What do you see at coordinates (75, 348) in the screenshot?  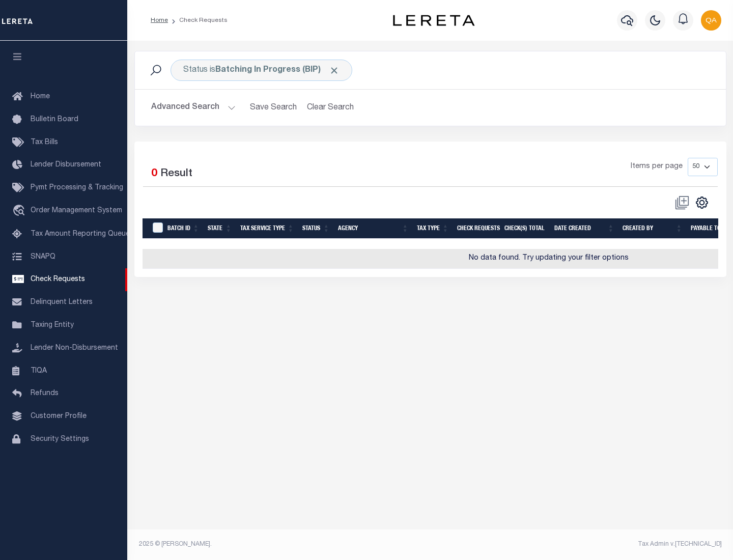 I see `span: Lender Non-Disbursement` at bounding box center [75, 348].